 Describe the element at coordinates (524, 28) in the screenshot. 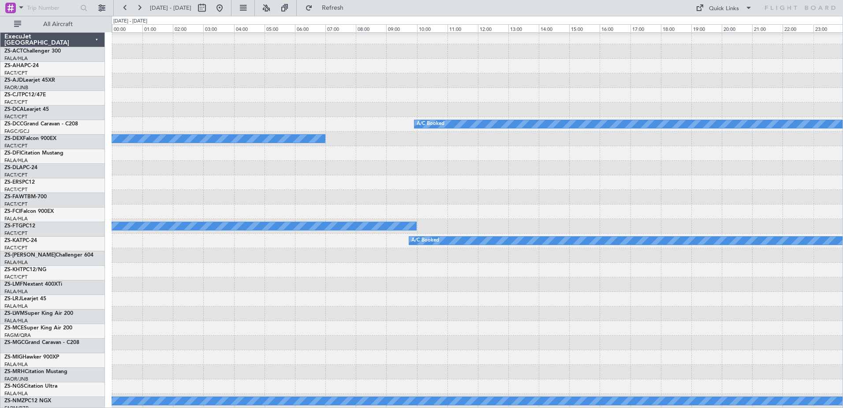

I see `div: 13:00` at that location.